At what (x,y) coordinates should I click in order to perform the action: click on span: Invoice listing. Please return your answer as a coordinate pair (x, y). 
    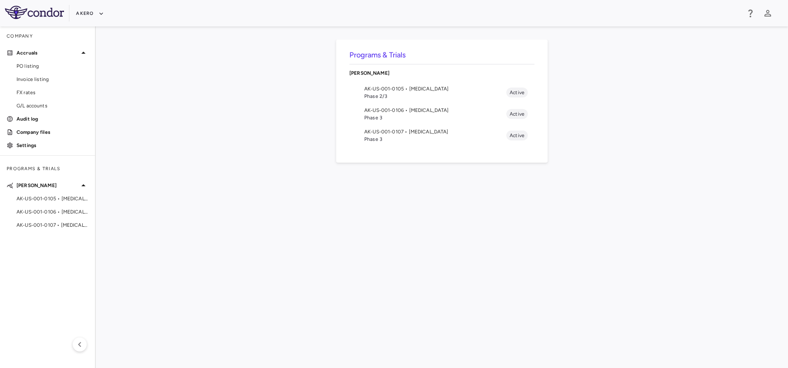
    Looking at the image, I should click on (52, 79).